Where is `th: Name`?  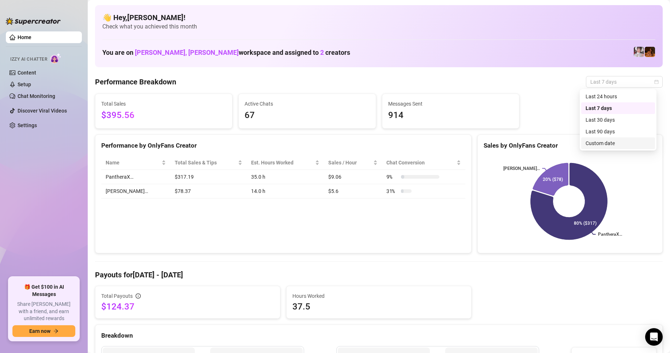 th: Name is located at coordinates (136, 163).